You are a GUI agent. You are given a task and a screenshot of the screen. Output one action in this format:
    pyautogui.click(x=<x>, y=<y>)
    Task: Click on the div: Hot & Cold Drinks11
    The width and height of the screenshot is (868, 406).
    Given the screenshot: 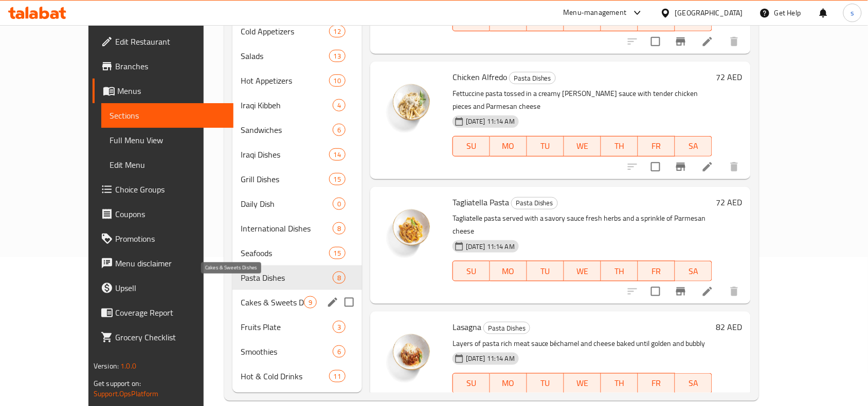 What is the action you would take?
    pyautogui.click(x=297, y=376)
    